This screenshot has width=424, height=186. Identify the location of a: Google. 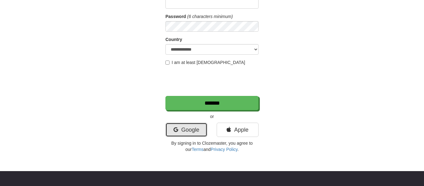
(186, 130).